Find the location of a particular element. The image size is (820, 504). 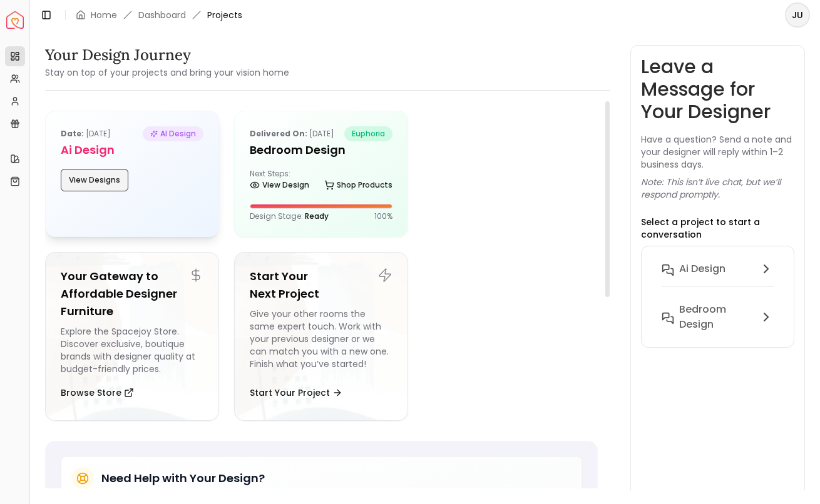

a: Dashboard is located at coordinates (162, 15).